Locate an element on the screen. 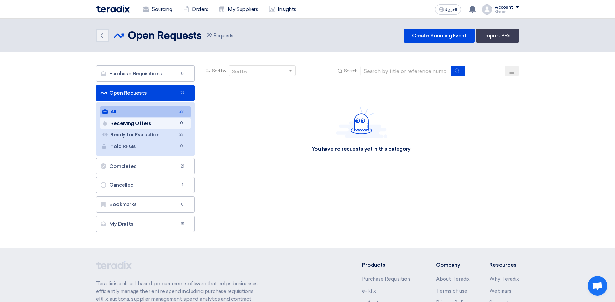 The height and width of the screenshot is (302, 615). span: 21 is located at coordinates (182, 166).